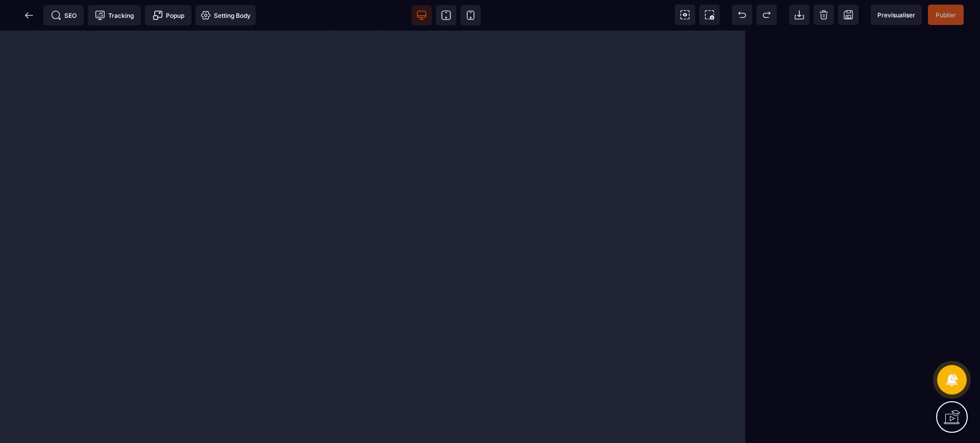 Image resolution: width=980 pixels, height=443 pixels. I want to click on span: Tracking, so click(114, 15).